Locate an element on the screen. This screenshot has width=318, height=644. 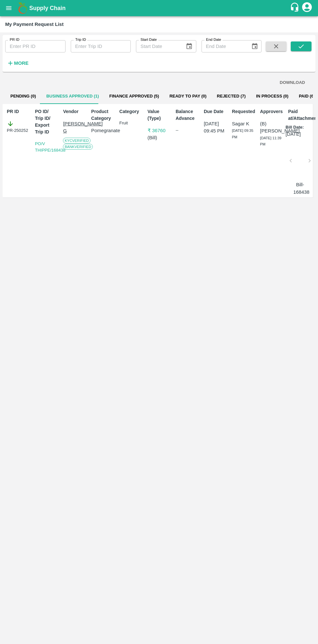
button: Ready To Pay (0) is located at coordinates (188, 96).